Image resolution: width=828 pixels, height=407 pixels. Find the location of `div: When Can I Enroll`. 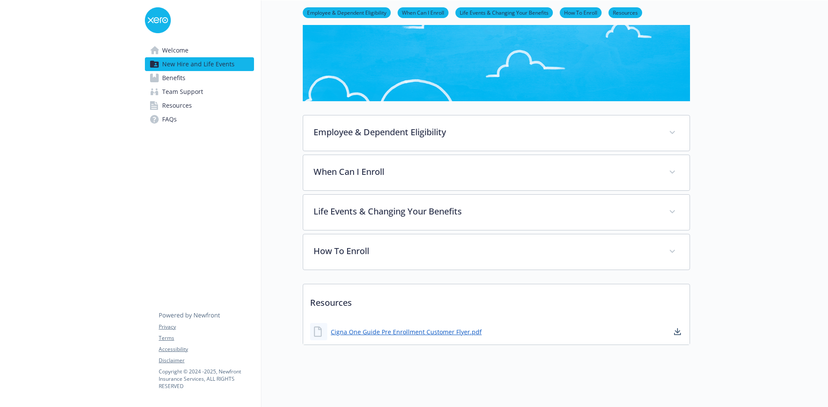

div: When Can I Enroll is located at coordinates (496, 173).